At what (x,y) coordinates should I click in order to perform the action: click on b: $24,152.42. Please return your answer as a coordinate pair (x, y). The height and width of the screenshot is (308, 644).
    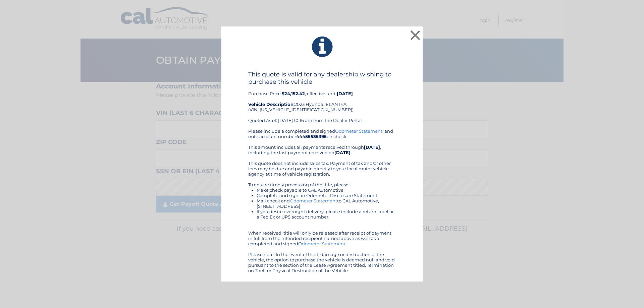
    Looking at the image, I should click on (293, 94).